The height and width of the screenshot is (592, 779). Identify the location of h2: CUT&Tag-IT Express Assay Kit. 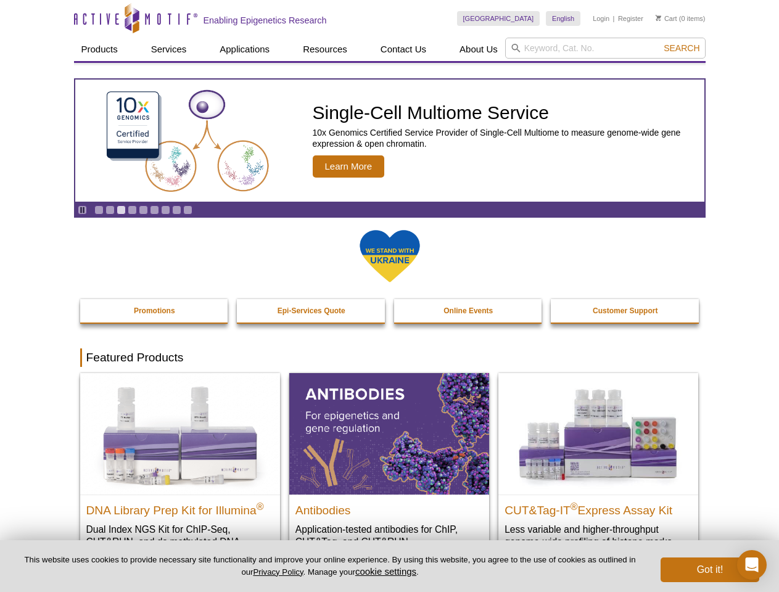
(598, 507).